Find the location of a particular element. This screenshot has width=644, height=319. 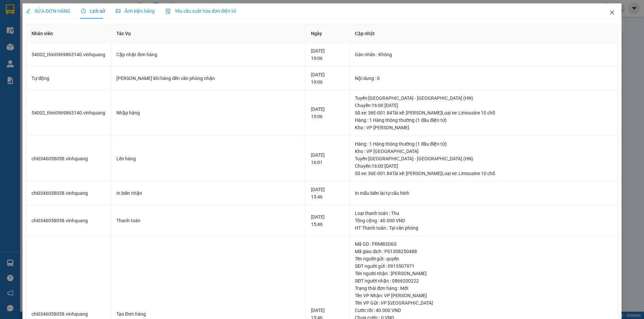

div: Cập nhật đơn hàng is located at coordinates (208, 55).